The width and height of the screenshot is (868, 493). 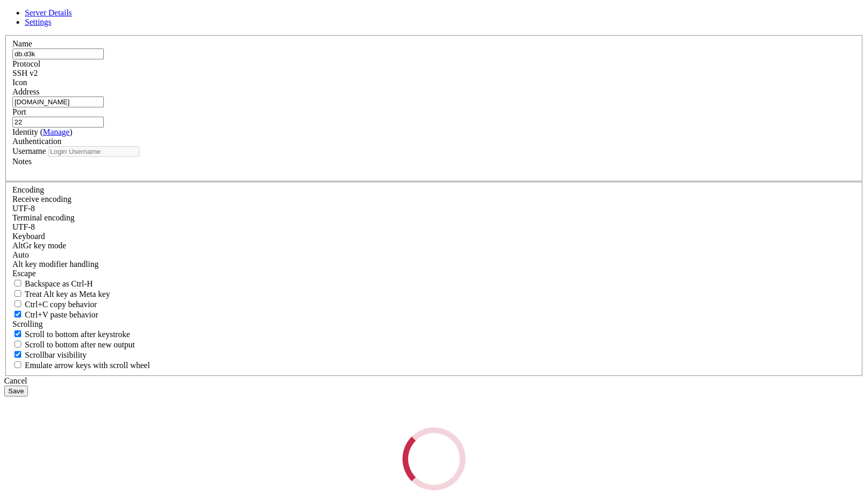 What do you see at coordinates (21, 254) in the screenshot?
I see `span: Auto` at bounding box center [21, 254].